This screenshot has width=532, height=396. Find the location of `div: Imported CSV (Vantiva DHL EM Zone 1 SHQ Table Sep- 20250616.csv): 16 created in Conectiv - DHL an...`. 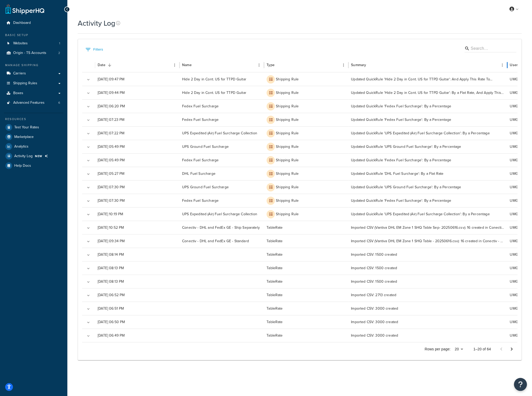

div: Imported CSV (Vantiva DHL EM Zone 1 SHQ Table Sep- 20250616.csv): 16 created in Conectiv - DHL an... is located at coordinates (428, 227).